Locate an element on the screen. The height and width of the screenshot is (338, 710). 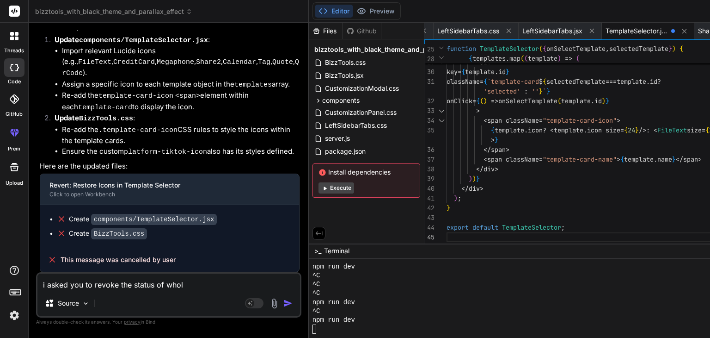
span: templates is located at coordinates (489, 58).